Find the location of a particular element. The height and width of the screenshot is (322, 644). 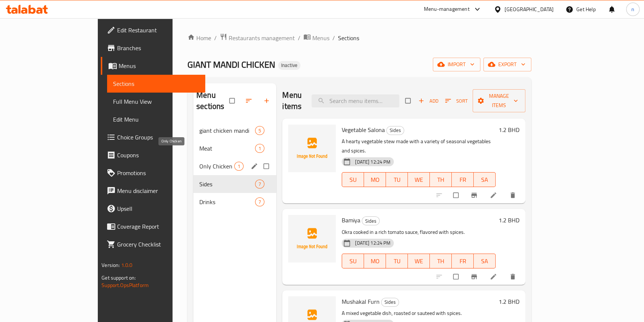

a: Edit Restaurant is located at coordinates (153, 30).